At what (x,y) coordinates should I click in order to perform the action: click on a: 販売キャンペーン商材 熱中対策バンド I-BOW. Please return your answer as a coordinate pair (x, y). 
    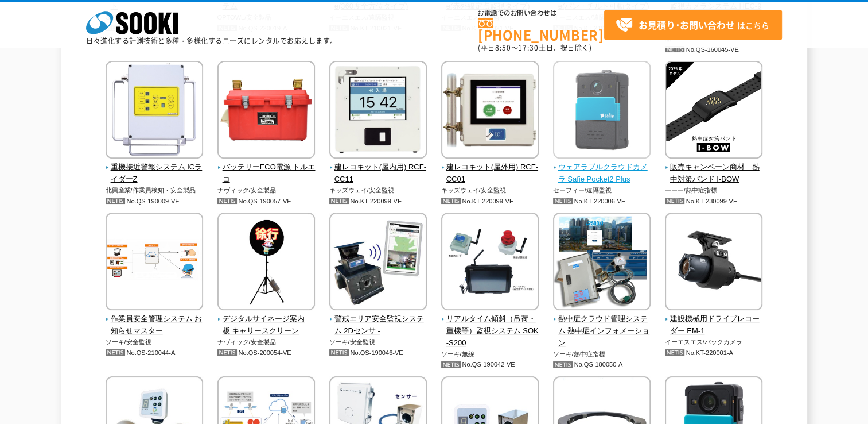
    Looking at the image, I should click on (714, 168).